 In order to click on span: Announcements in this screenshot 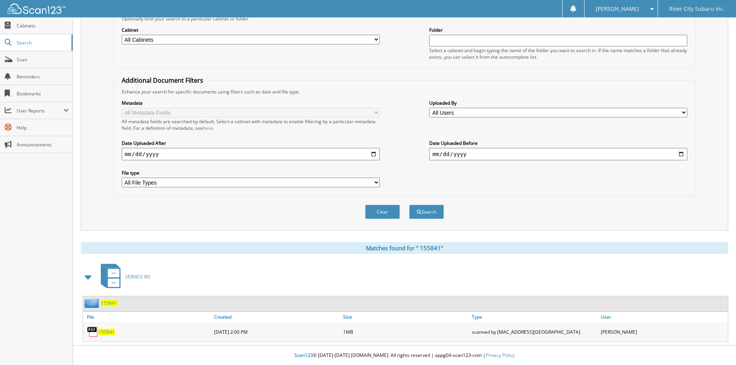, I will do `click(42, 144)`.